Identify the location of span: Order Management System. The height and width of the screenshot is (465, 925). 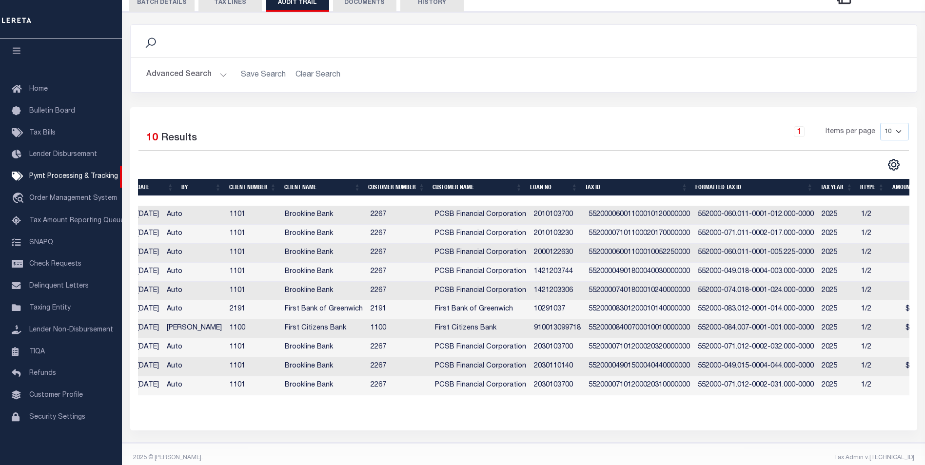
(73, 199).